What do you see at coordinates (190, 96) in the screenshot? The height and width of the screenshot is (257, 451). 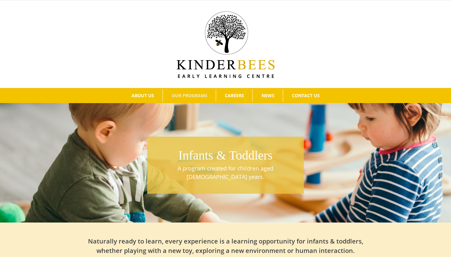 I see `span: OUR PROGRAMS` at bounding box center [190, 96].